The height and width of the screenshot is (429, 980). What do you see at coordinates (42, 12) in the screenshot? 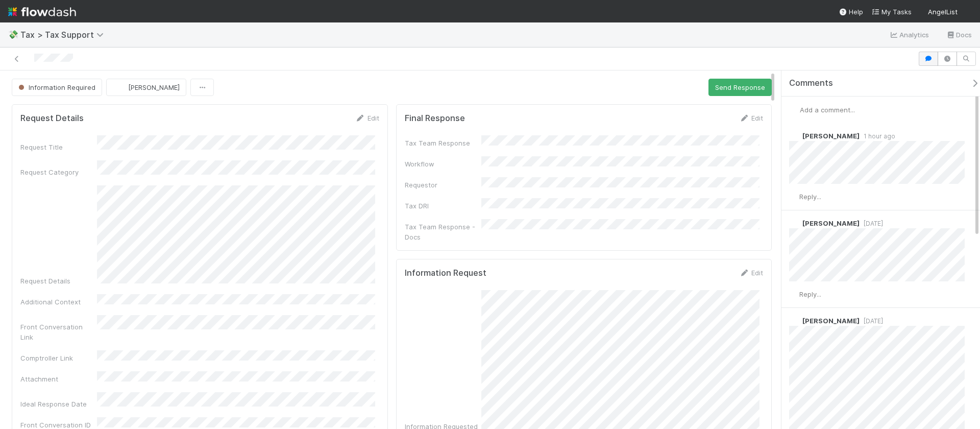
I see `img: logo-inverted-e16ddd16eac7371096b0.svg` at bounding box center [42, 12].